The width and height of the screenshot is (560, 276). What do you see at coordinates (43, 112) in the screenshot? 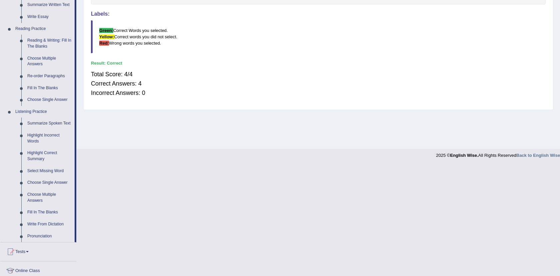
I see `a: Listening Practice` at bounding box center [43, 112].